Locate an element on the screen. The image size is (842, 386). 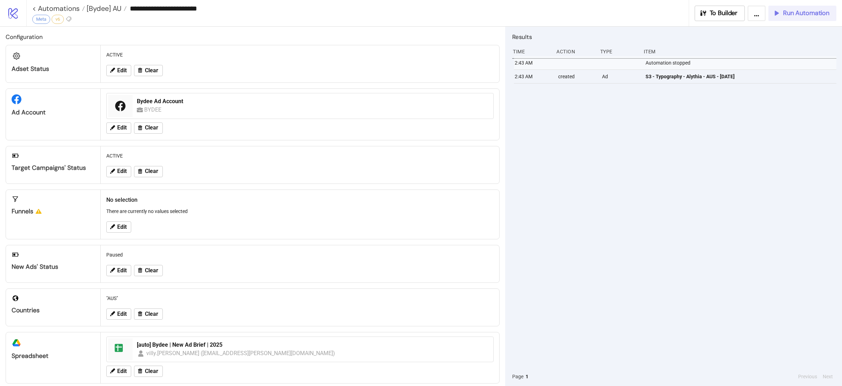
button: To Builder is located at coordinates (720, 13).